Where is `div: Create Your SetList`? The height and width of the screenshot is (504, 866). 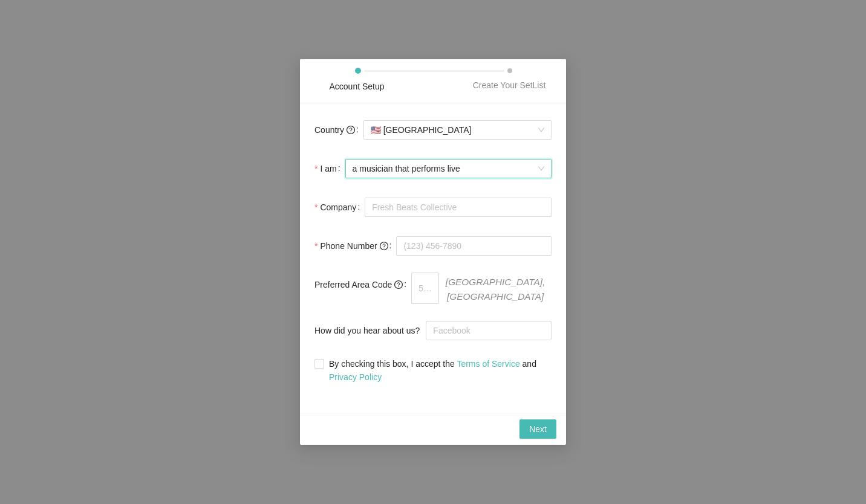
div: Create Your SetList is located at coordinates (509, 85).